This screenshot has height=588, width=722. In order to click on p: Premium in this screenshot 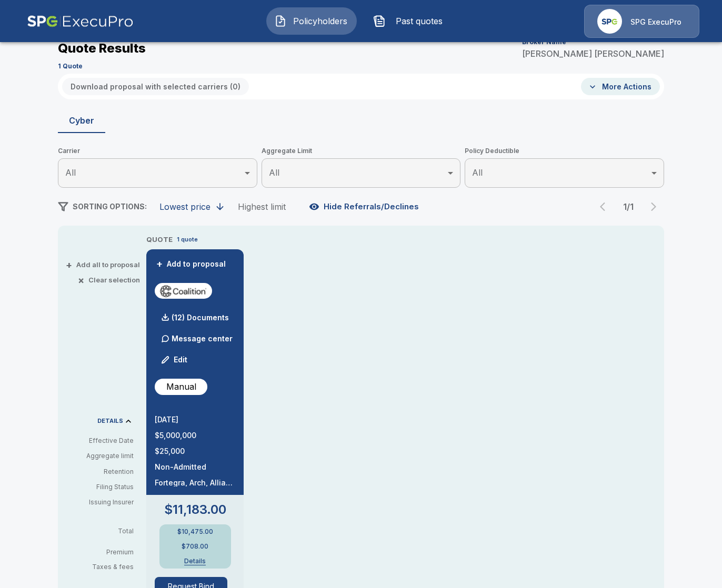, I will do `click(104, 553)`.